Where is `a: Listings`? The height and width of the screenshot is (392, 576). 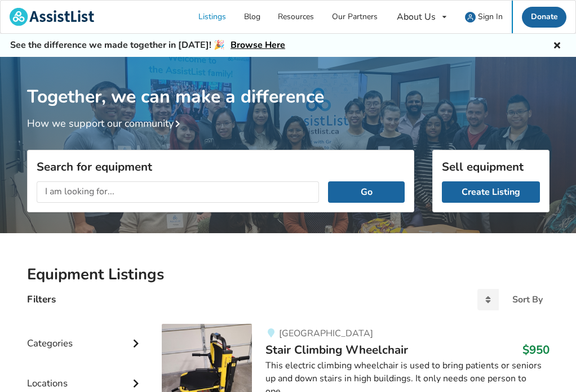
a: Listings is located at coordinates (213, 17).